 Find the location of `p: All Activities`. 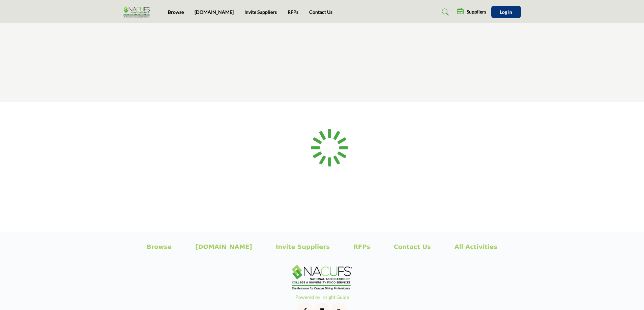

p: All Activities is located at coordinates (476, 247).